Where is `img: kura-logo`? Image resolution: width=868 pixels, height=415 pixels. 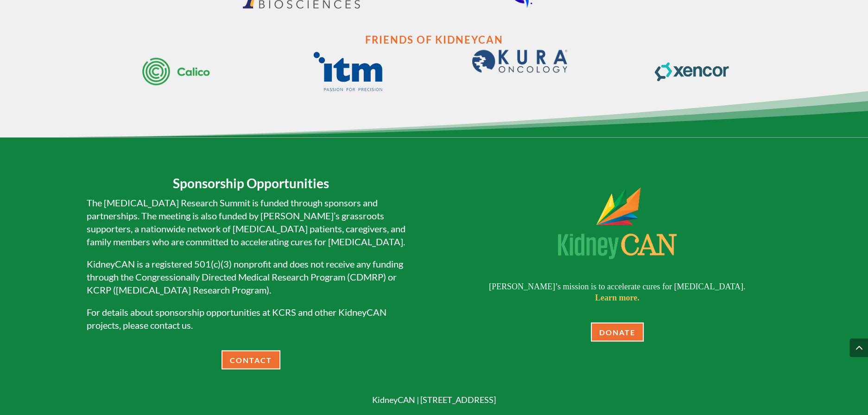 img: kura-logo is located at coordinates (520, 61).